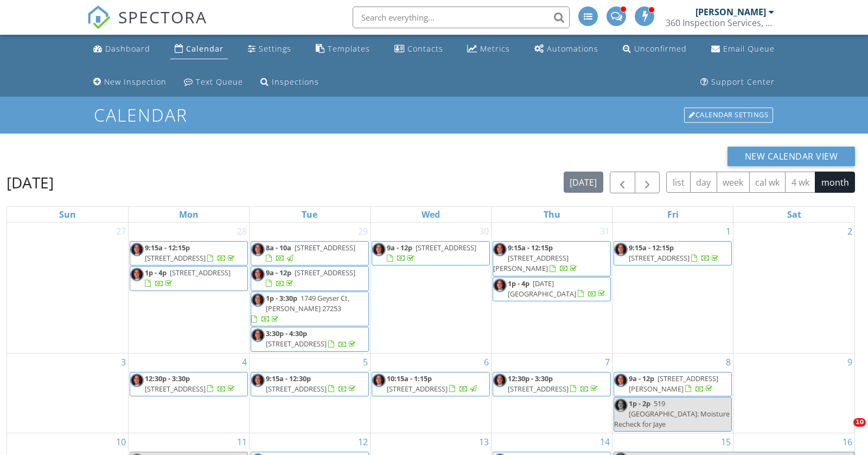  I want to click on a: Sunday, so click(67, 214).